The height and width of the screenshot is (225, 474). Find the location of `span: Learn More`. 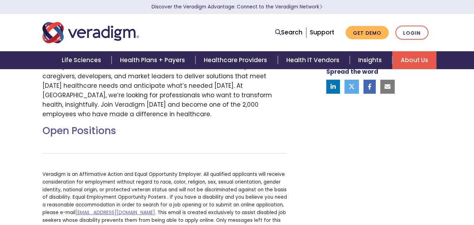

span: Learn More is located at coordinates (321, 7).